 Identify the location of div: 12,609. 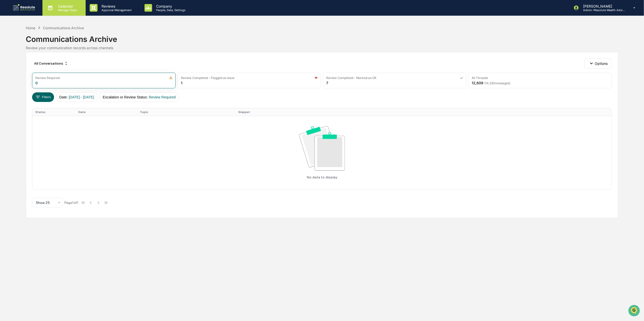
(491, 83).